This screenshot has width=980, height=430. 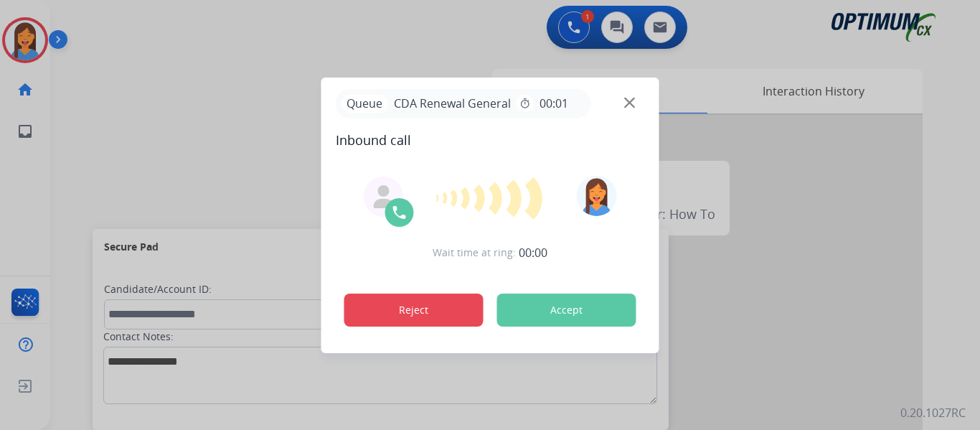 What do you see at coordinates (629, 102) in the screenshot?
I see `img: close-button` at bounding box center [629, 102].